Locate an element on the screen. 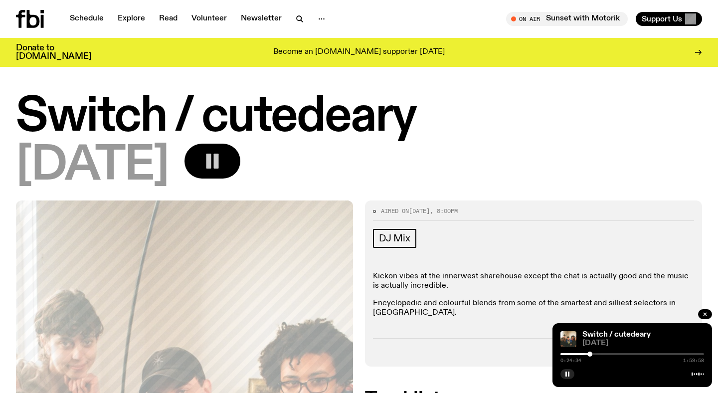 Image resolution: width=718 pixels, height=393 pixels. span: Aired on is located at coordinates (395, 211).